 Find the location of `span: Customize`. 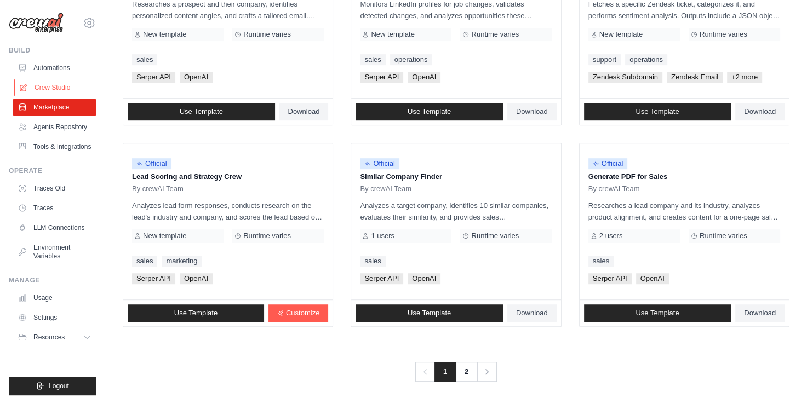

span: Customize is located at coordinates (302, 313).